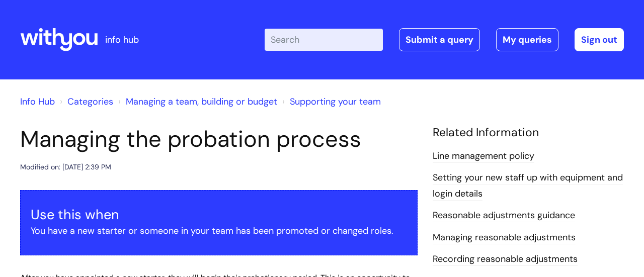 The height and width of the screenshot is (277, 644). Describe the element at coordinates (529, 133) in the screenshot. I see `h4: Related Information` at that location.